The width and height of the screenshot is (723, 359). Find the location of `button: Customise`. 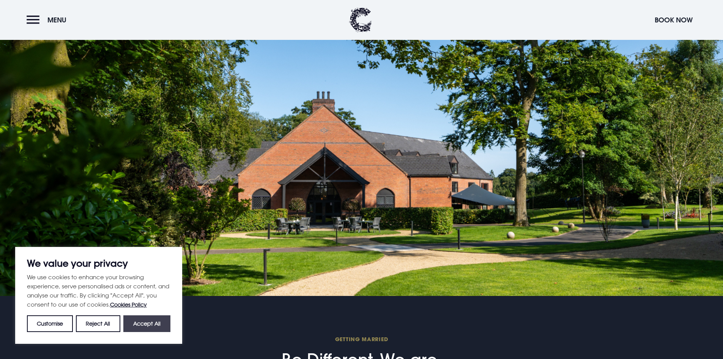

button: Customise is located at coordinates (50, 323).